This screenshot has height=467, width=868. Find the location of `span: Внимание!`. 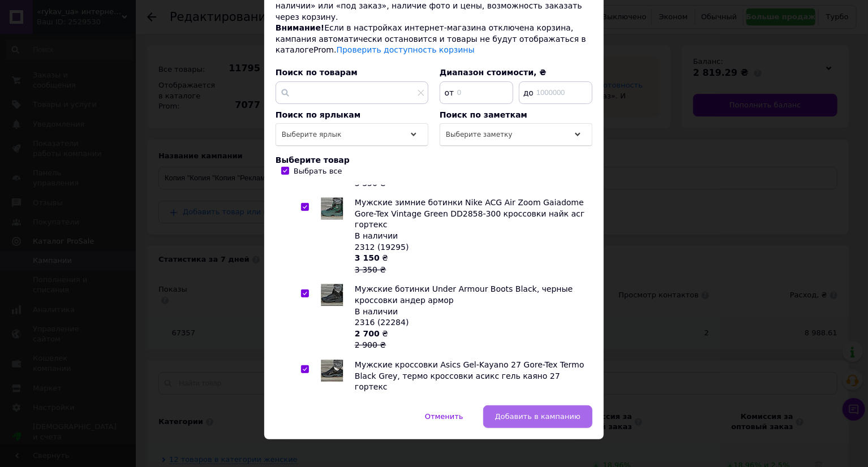

span: Внимание! is located at coordinates (300, 27).